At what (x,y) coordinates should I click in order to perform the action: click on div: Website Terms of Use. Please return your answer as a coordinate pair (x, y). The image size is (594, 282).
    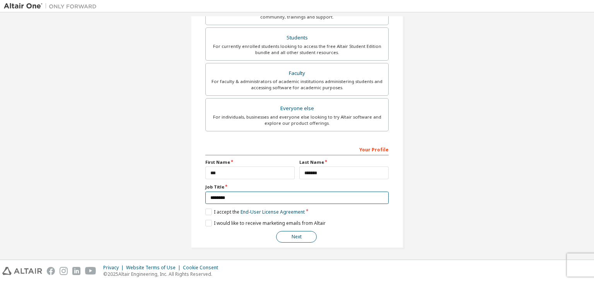
    Looking at the image, I should click on (154, 268).